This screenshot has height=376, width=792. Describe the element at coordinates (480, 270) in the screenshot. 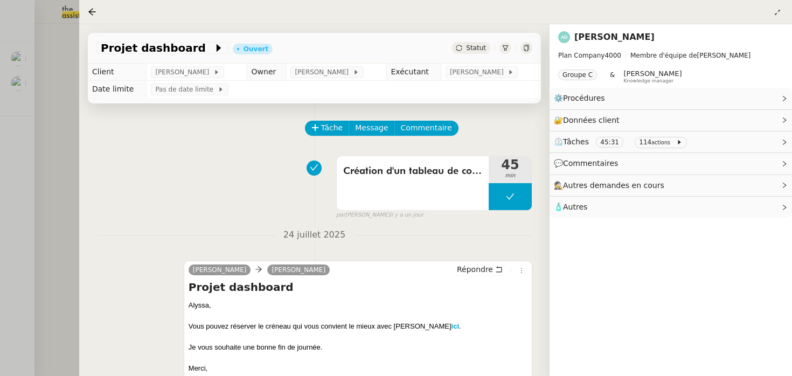

I see `button: Répondre` at that location.